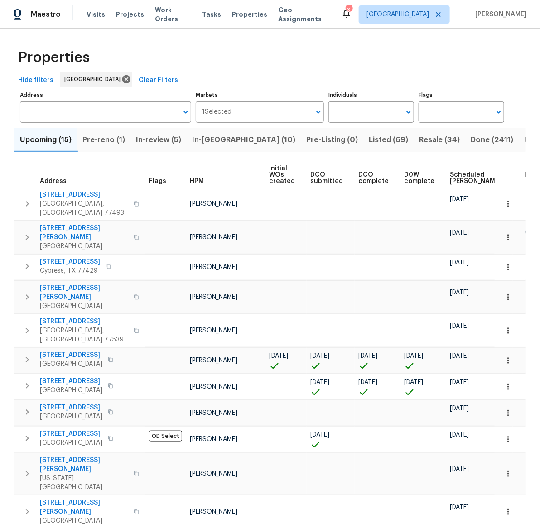 This screenshot has height=524, width=540. What do you see at coordinates (158, 80) in the screenshot?
I see `span: Clear Filters` at bounding box center [158, 80].